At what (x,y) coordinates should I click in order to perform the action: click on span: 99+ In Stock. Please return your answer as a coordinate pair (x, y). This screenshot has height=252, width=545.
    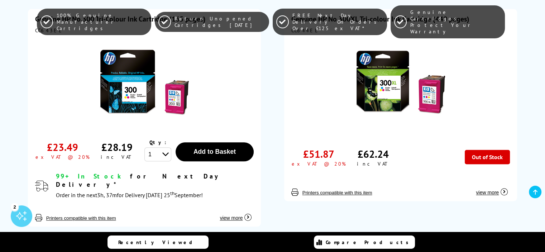
    Looking at the image, I should click on (90, 176).